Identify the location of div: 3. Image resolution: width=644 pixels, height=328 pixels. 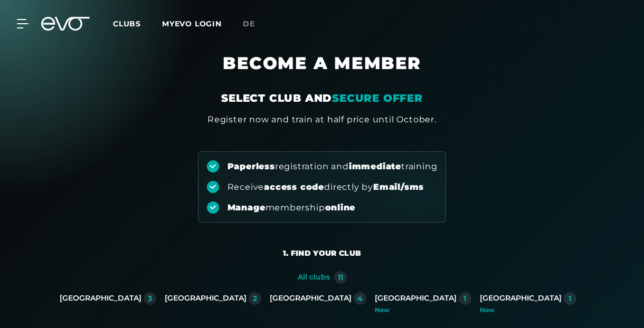
(150, 299).